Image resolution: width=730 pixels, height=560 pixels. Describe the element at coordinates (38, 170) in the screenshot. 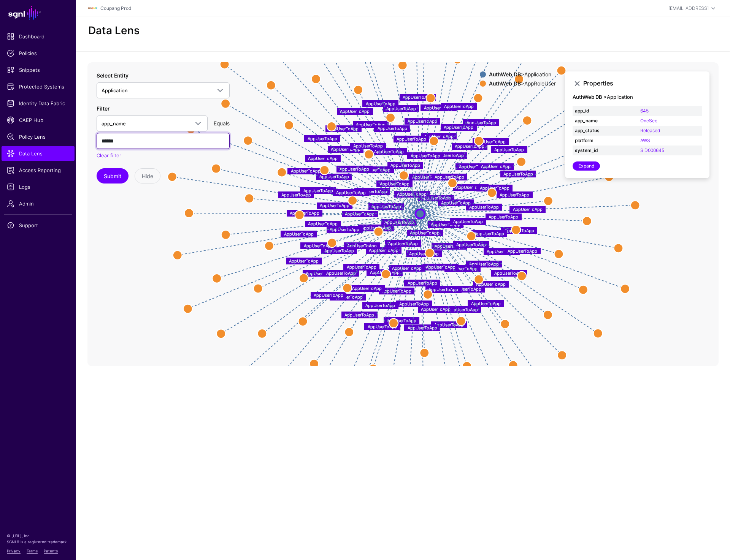

I see `a: Access Reporting` at that location.